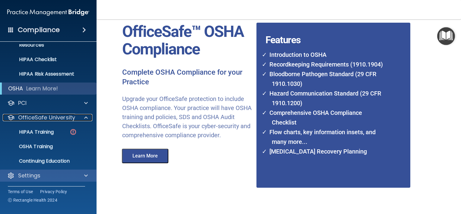 The height and width of the screenshot is (214, 461). Describe the element at coordinates (326, 137) in the screenshot. I see `li: Flow charts, key information insets, and many more...` at that location.